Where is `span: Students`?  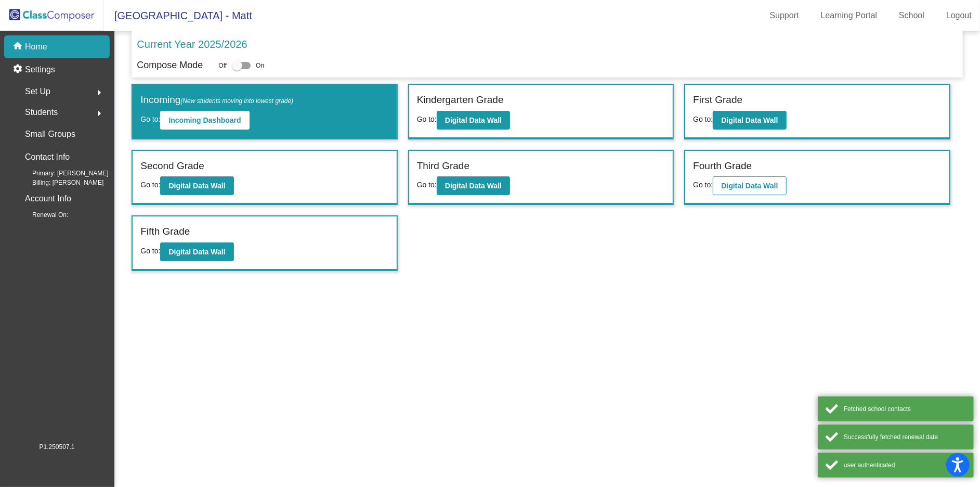
span: Students is located at coordinates (41, 112).